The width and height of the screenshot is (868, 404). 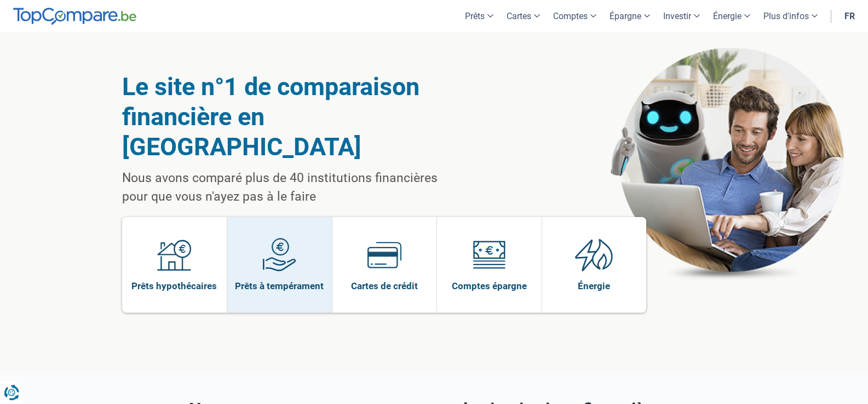 What do you see at coordinates (489, 255) in the screenshot?
I see `img: Comptes épargne` at bounding box center [489, 255].